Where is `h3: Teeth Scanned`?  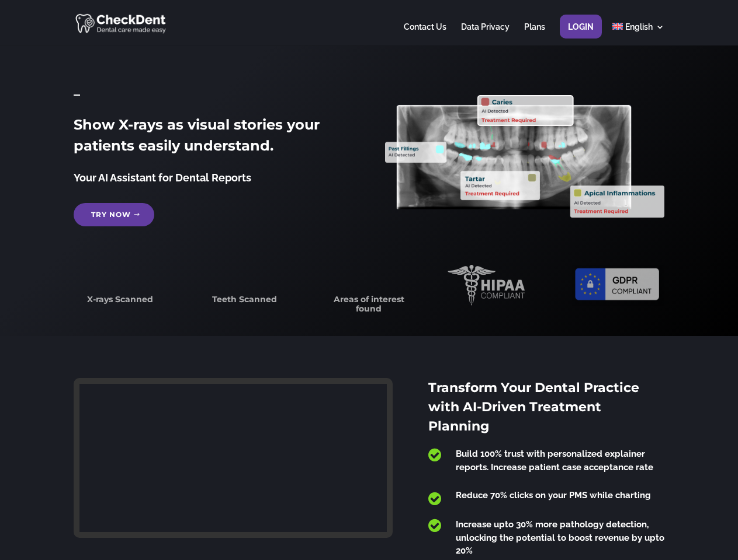 h3: Teeth Scanned is located at coordinates (244, 302).